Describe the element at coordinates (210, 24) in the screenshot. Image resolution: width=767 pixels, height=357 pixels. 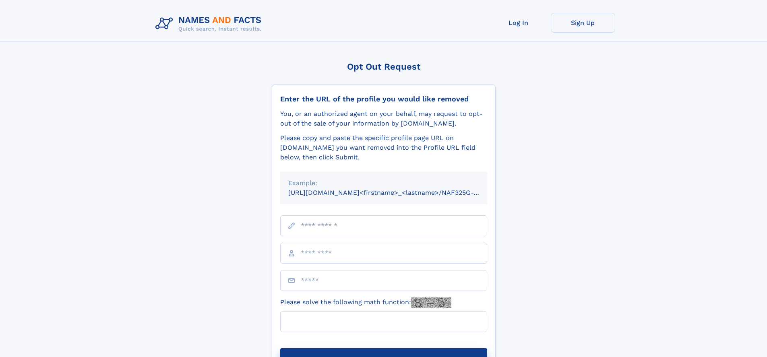
I see `img: Logo Names and Facts` at that location.